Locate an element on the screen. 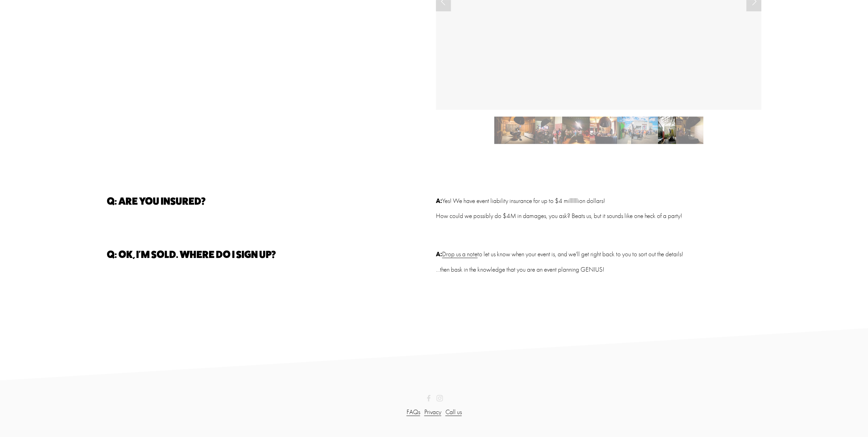 The image size is (868, 437). p: ...then bask in the knowledge that you are an event planning GENIUS! is located at coordinates (598, 269).